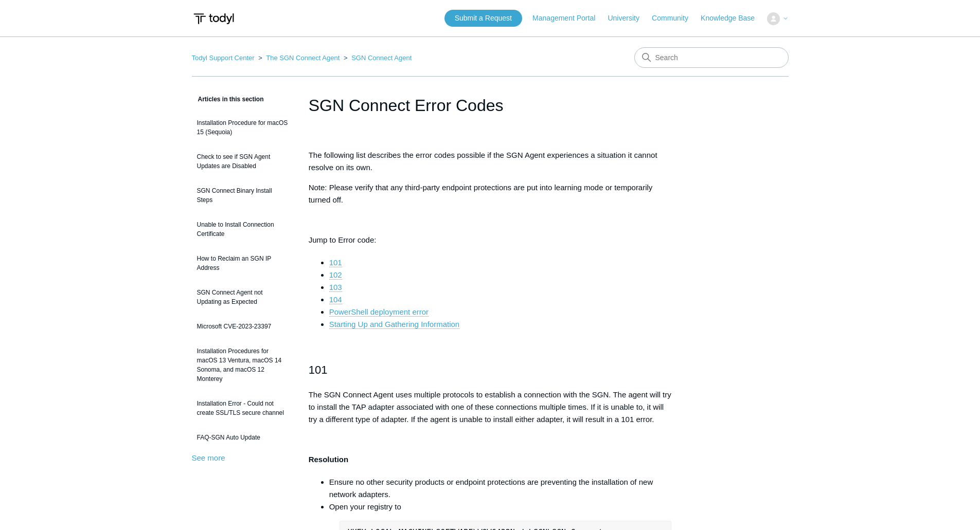 Image resolution: width=980 pixels, height=530 pixels. Describe the element at coordinates (490, 162) in the screenshot. I see `p: The following list describes the error codes possible if the SGN Agent experiences a situation it...` at that location.